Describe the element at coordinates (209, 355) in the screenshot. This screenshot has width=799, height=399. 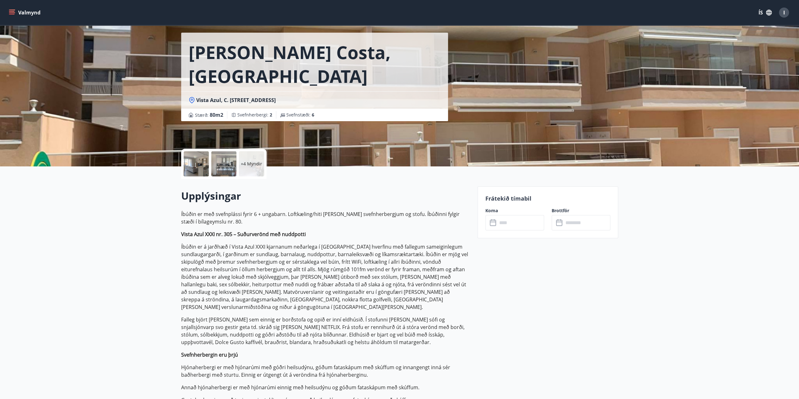
I see `strong: Svefnherbergin eru þrjú` at that location.